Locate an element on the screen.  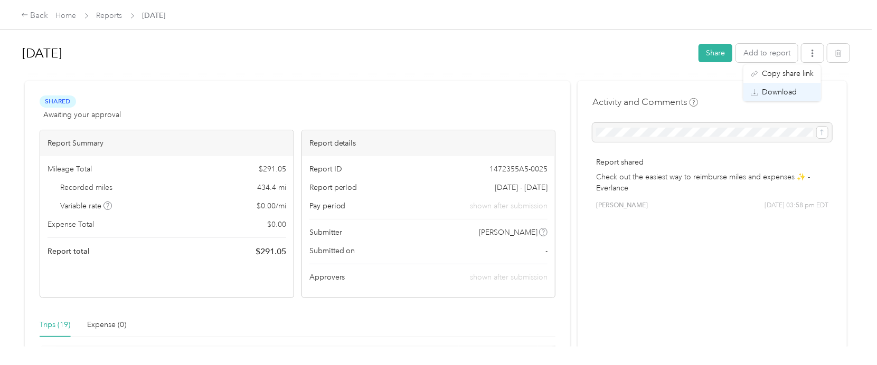
span: Expense Total is located at coordinates (71, 224).